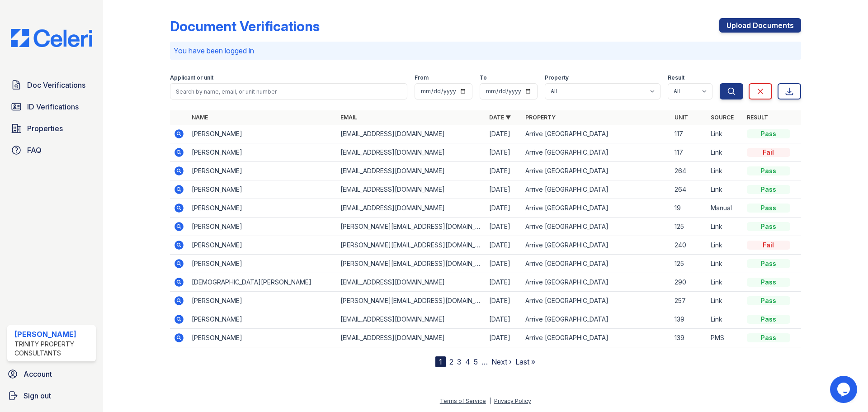  I want to click on a: Next ›, so click(501, 362).